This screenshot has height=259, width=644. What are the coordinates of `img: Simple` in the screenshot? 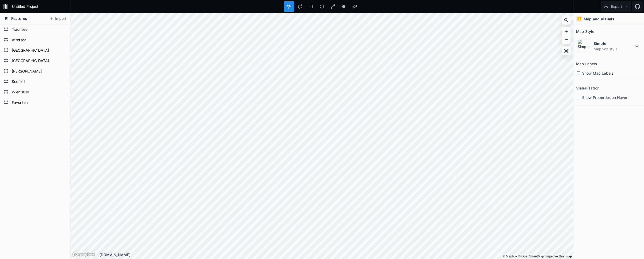 It's located at (584, 46).